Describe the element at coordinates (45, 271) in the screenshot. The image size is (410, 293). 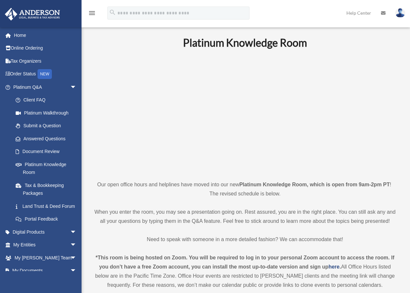
I see `a: My Documentsarrow_drop_down` at that location.